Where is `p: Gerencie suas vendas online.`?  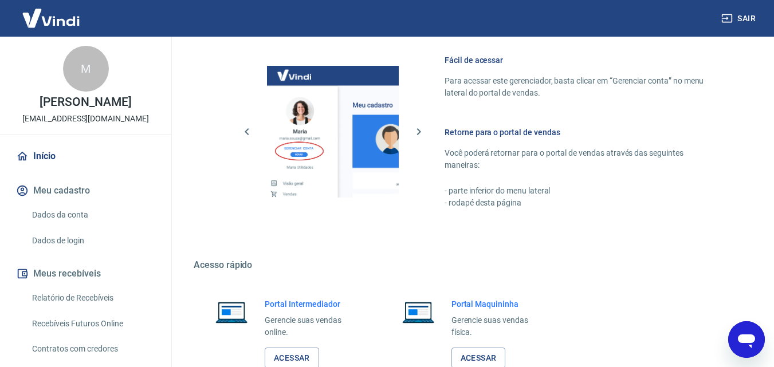
p: Gerencie suas vendas online. is located at coordinates (312, 327).